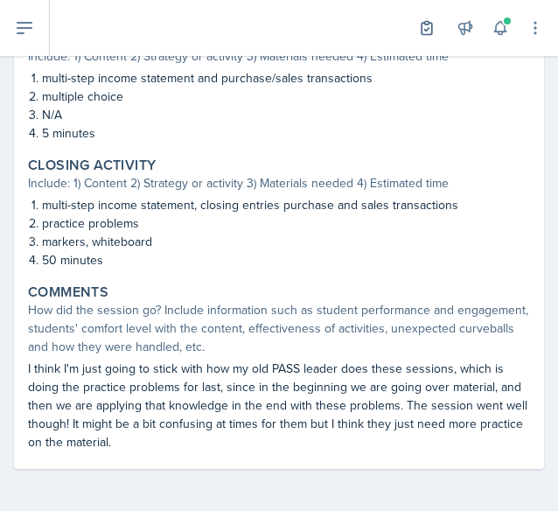 The height and width of the screenshot is (511, 558). What do you see at coordinates (68, 292) in the screenshot?
I see `label: Comments` at bounding box center [68, 292].